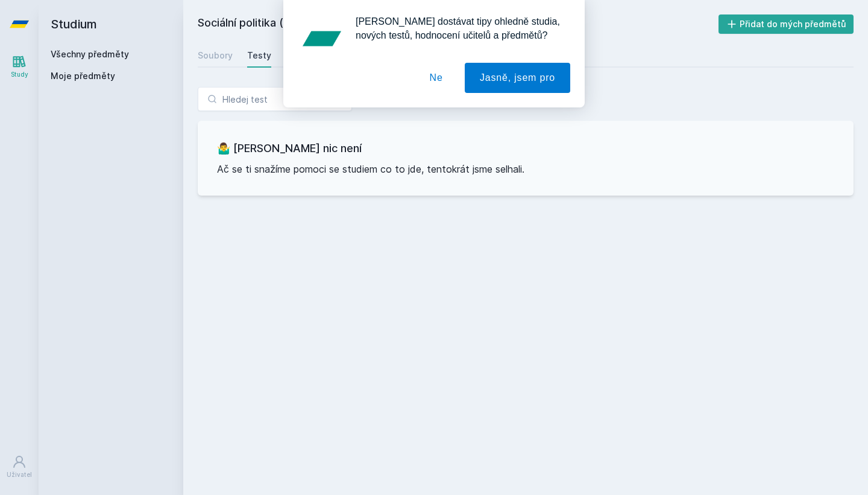  I want to click on p: Ač se ti snažíme pomoci se studiem co to jde, tentokrát jsme selhali., so click(526, 169).